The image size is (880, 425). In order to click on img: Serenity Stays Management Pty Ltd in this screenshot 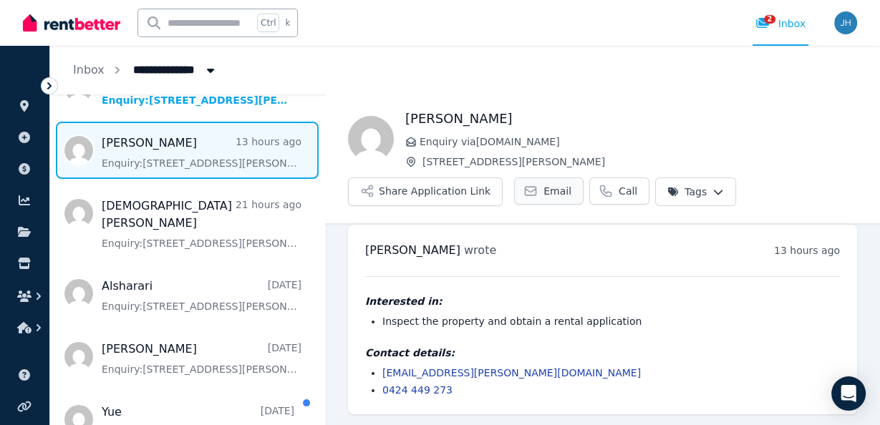, I will do `click(846, 23)`.